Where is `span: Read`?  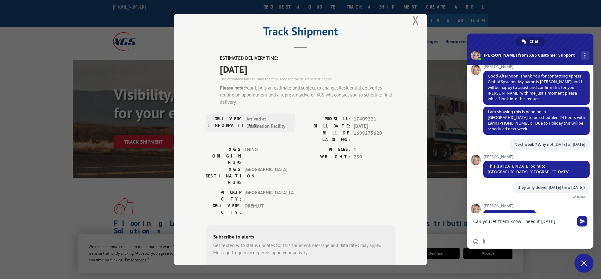
span: Read is located at coordinates (581, 197).